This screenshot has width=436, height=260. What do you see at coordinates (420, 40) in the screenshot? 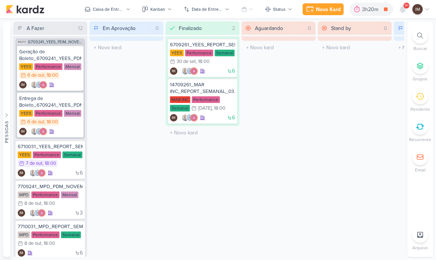
I see `li: Ctrl + F` at bounding box center [420, 40].